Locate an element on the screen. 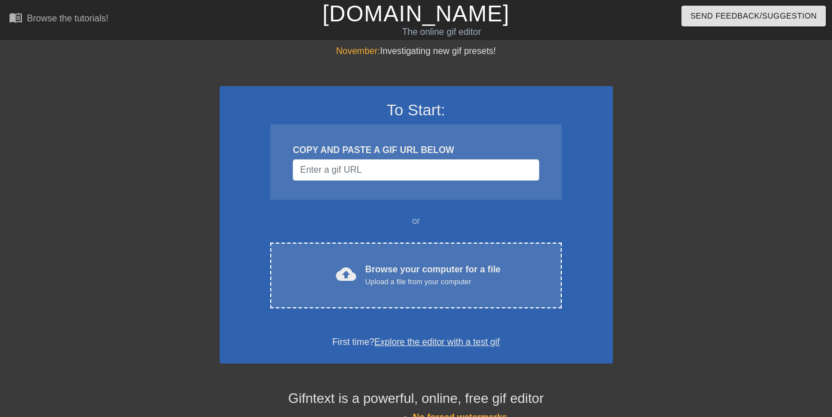 This screenshot has width=832, height=417. div: Upload a file from your computer is located at coordinates (433, 282).